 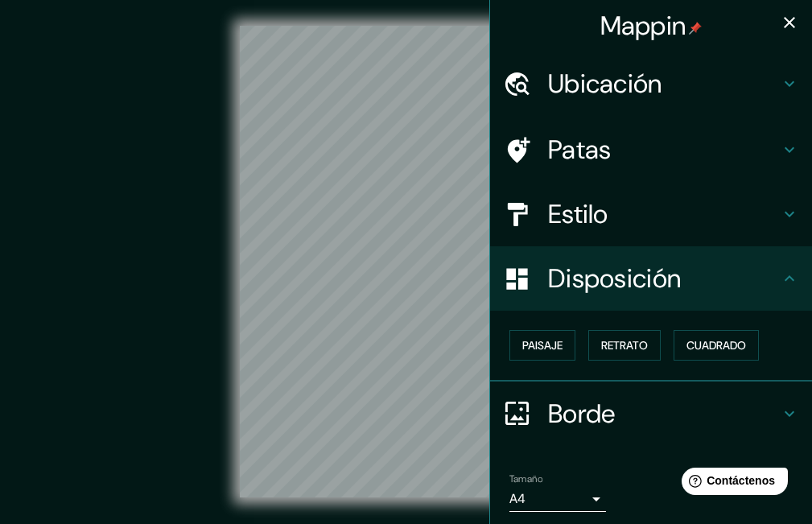 What do you see at coordinates (578, 214) in the screenshot?
I see `font: Estilo` at bounding box center [578, 214].